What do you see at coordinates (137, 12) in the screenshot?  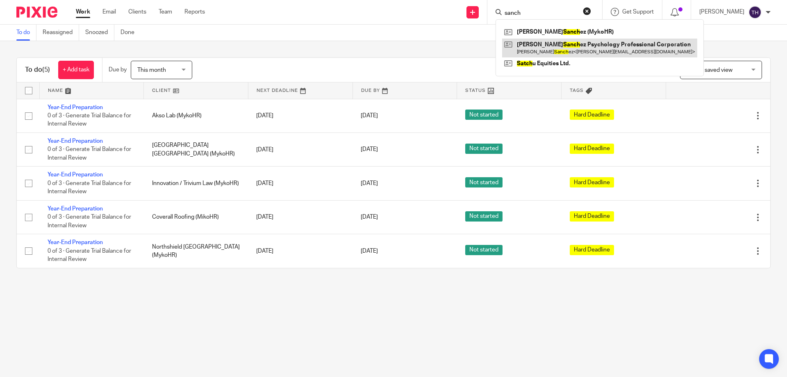 I see `a: Clients` at bounding box center [137, 12].